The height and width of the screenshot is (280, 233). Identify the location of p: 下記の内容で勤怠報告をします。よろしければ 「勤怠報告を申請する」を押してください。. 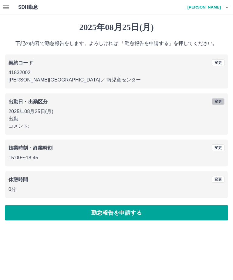
(117, 43).